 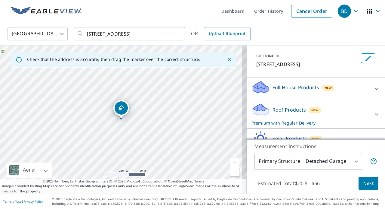 What do you see at coordinates (316, 146) in the screenshot?
I see `p: Measurement Instructions` at bounding box center [316, 146].